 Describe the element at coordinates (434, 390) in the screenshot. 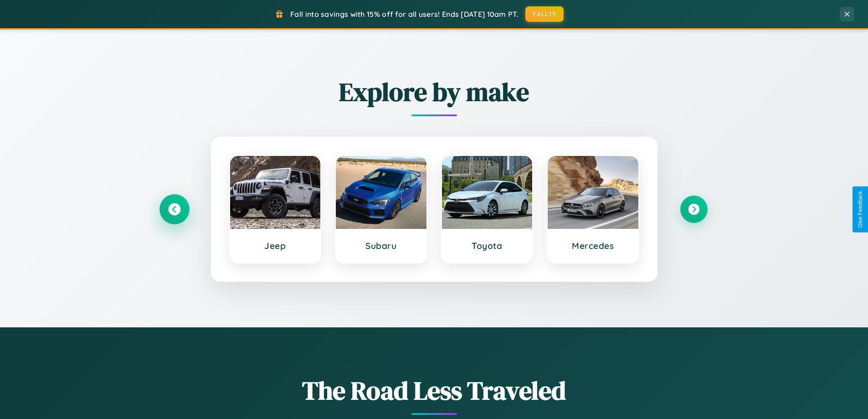

I see `h1: The Road Less Traveled` at that location.